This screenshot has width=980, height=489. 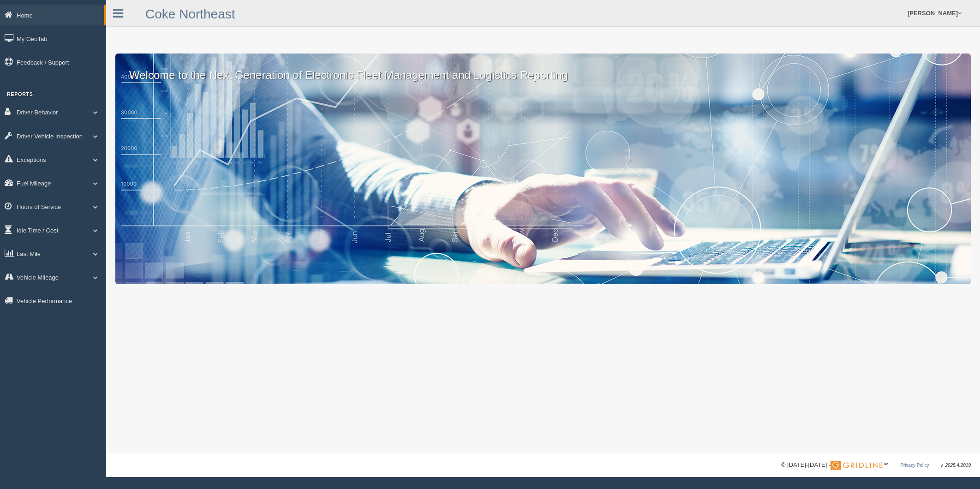 What do you see at coordinates (543, 68) in the screenshot?
I see `p: Welcome to the Next Generation of Electronic Fleet Management and Logistics Reporting` at bounding box center [543, 68].